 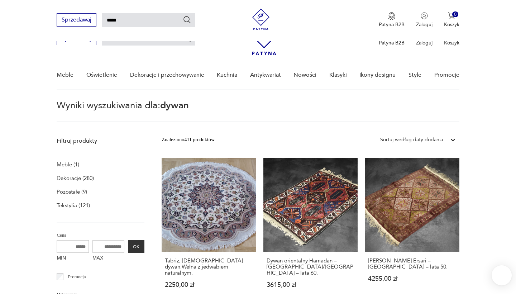 I want to click on p: Promocja, so click(x=77, y=277).